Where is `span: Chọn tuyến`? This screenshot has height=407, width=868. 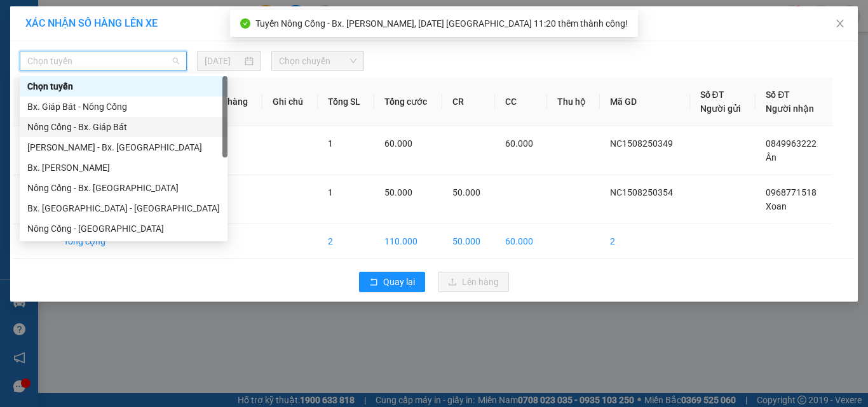 span: Chọn tuyến is located at coordinates (103, 61).